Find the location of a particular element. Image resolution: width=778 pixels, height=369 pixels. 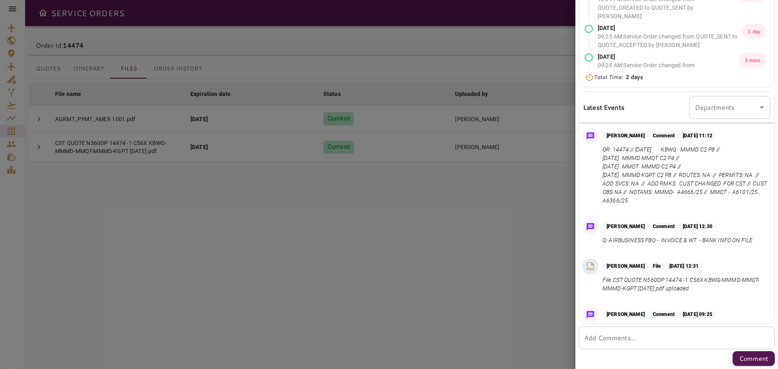

p: Total Time: is located at coordinates (618, 77).